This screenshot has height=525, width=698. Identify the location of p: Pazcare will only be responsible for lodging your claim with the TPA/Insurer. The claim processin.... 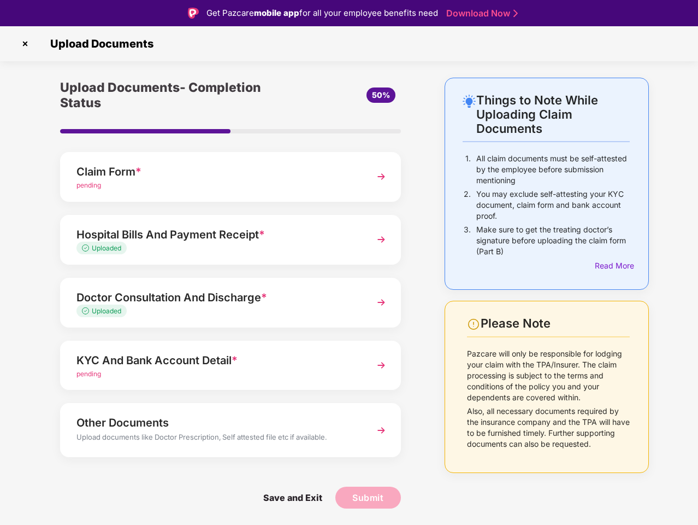
(549, 375).